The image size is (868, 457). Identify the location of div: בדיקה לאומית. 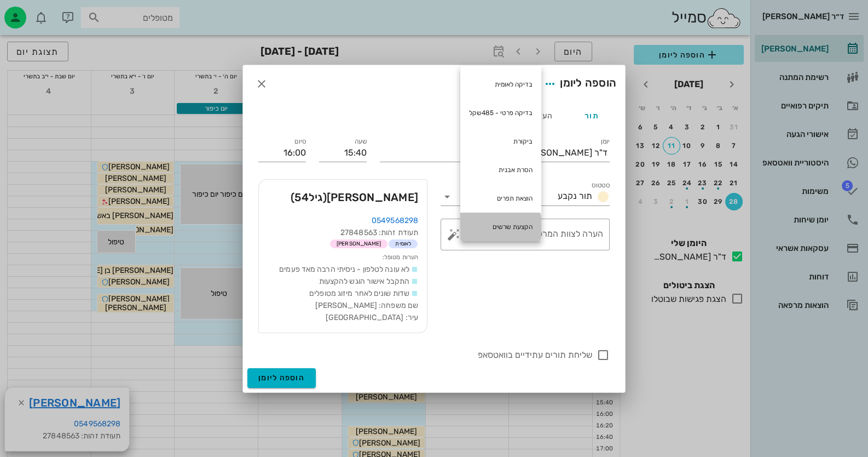
(501, 84).